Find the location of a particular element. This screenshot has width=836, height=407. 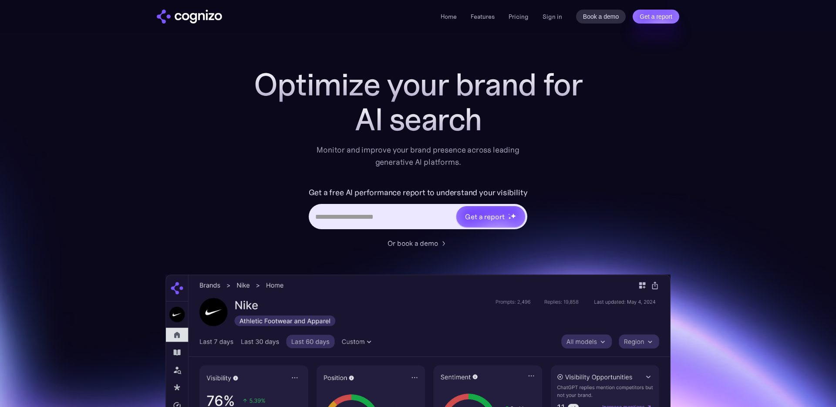

a: Pricing is located at coordinates (518, 17).